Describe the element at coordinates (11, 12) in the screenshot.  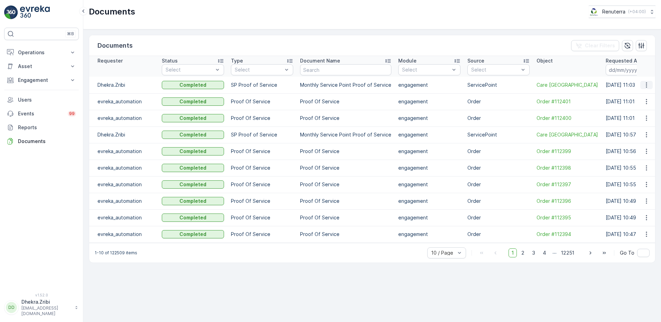
I see `img: logo` at that location.